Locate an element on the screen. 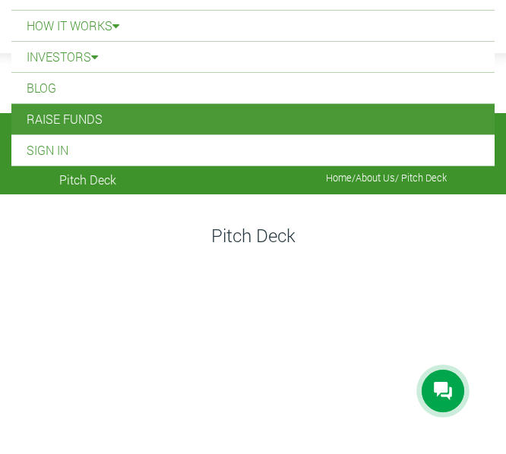  a: Investors is located at coordinates (253, 57).